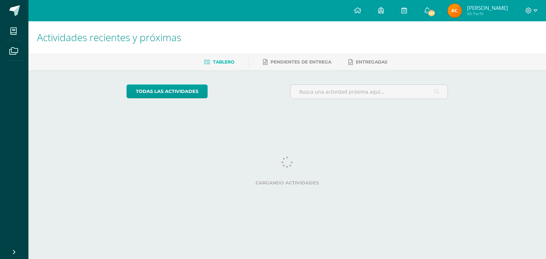  Describe the element at coordinates (301, 62) in the screenshot. I see `span: Pendientes de entrega` at that location.